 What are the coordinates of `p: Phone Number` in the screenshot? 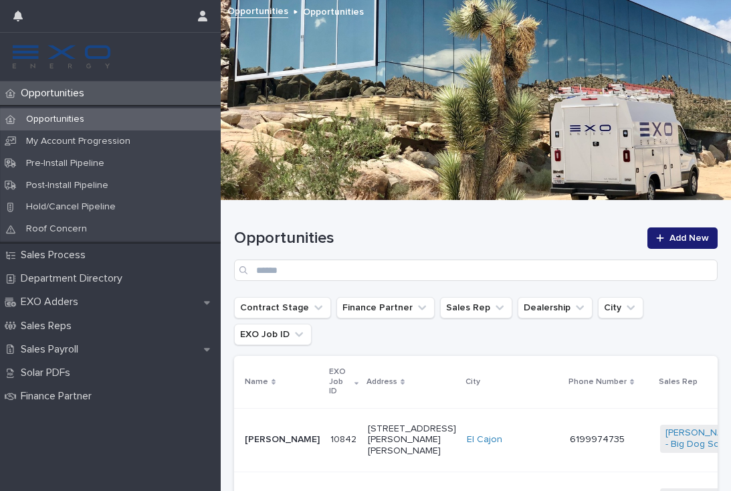 It's located at (597, 382).